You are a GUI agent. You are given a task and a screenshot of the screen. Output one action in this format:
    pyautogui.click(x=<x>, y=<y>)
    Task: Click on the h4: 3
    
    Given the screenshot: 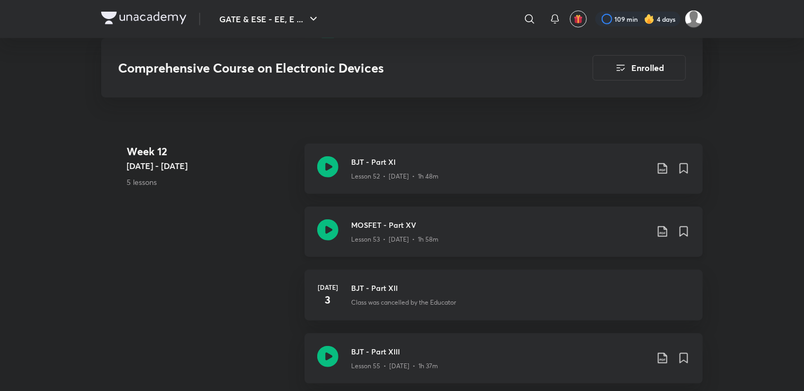 What is the action you would take?
    pyautogui.click(x=328, y=300)
    